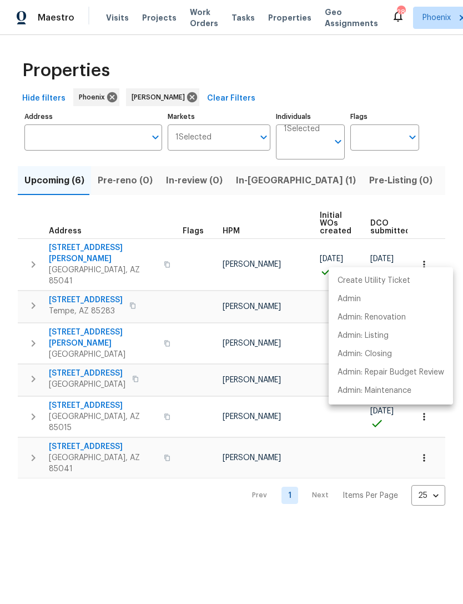 This screenshot has width=463, height=604. Describe the element at coordinates (372, 317) in the screenshot. I see `p: Admin: Renovation` at that location.